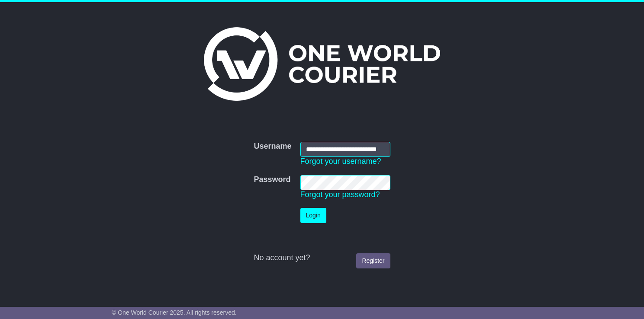  Describe the element at coordinates (272, 180) in the screenshot. I see `label: Password` at that location.